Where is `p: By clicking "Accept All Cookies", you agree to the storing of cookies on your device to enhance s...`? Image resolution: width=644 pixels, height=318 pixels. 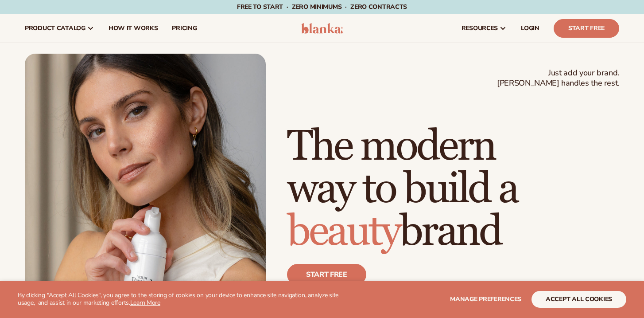 p: By clicking "Accept All Cookies", you agree to the storing of cookies on your device to enhance s... is located at coordinates (178, 299).